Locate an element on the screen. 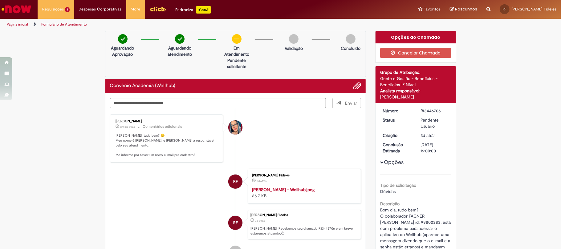 The height and width of the screenshot is (249, 561). span: 1 is located at coordinates (67, 10).